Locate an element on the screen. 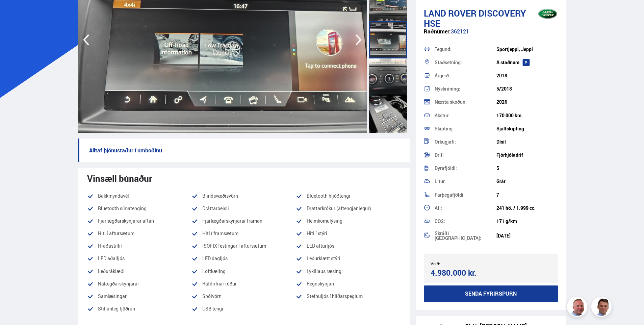 The image size is (644, 325). div: Nýskráning: is located at coordinates (465, 89).